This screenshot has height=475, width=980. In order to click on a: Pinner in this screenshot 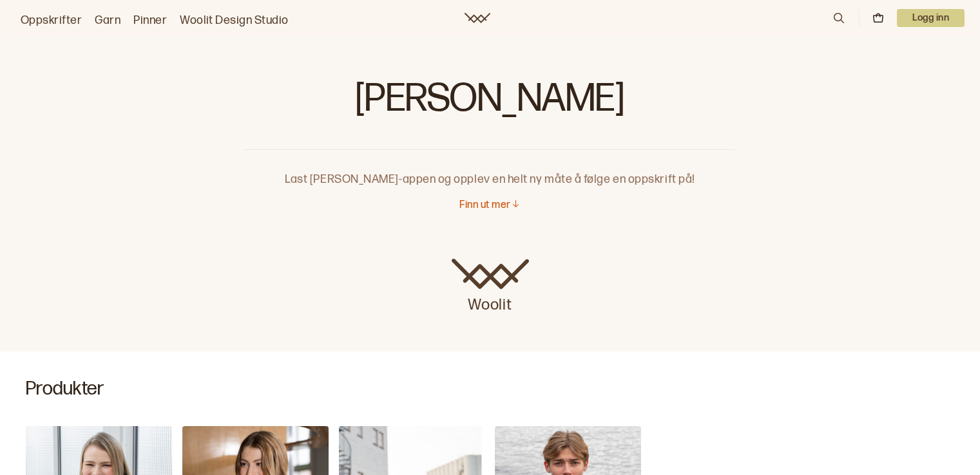, I will do `click(150, 20)`.